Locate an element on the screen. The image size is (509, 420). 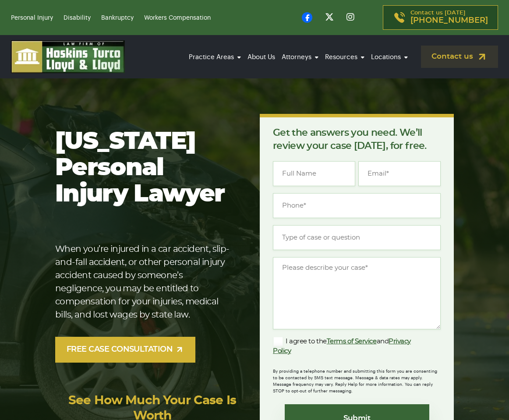
a: Workers Compensation is located at coordinates (177, 18).